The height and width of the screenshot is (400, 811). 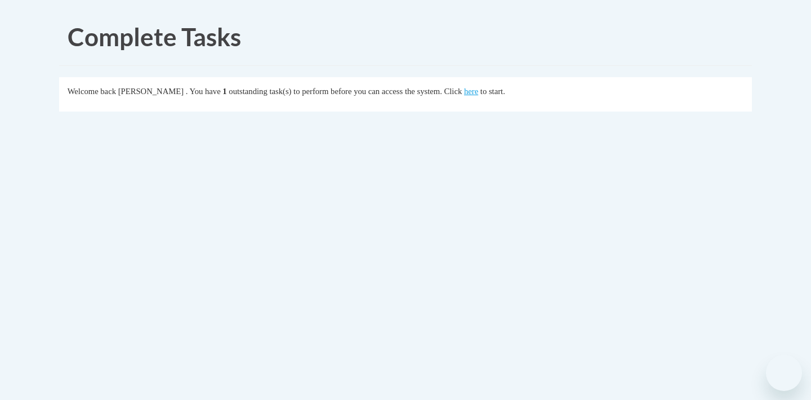 What do you see at coordinates (345, 91) in the screenshot?
I see `span: outstanding task(s) to perform before you can access the system. Click` at bounding box center [345, 91].